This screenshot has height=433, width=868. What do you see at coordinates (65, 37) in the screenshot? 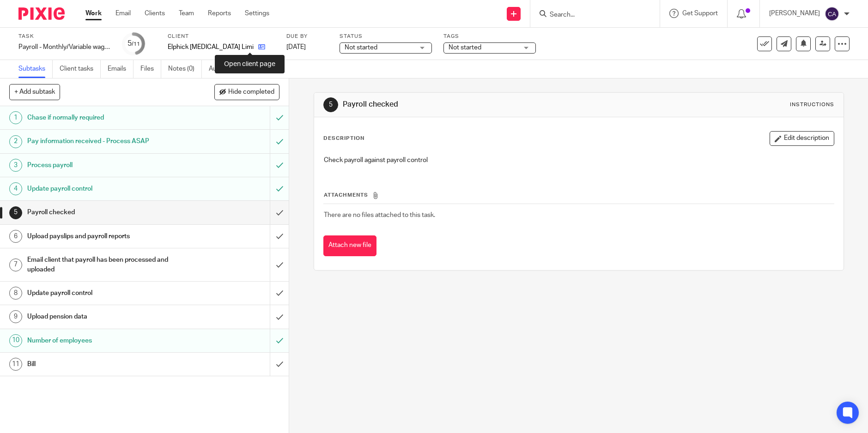
I see `label: Task` at bounding box center [65, 37].